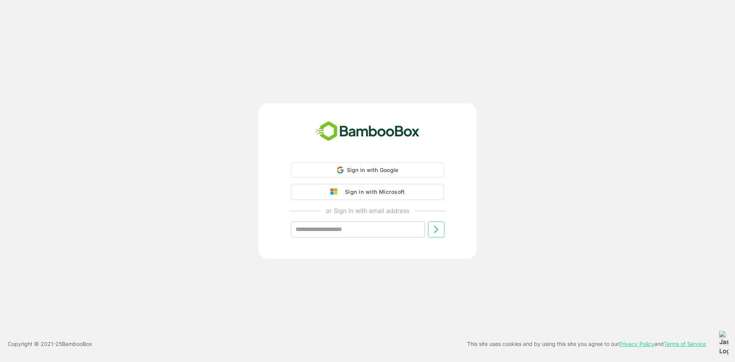 The image size is (735, 362). Describe the element at coordinates (336, 192) in the screenshot. I see `img: google` at that location.